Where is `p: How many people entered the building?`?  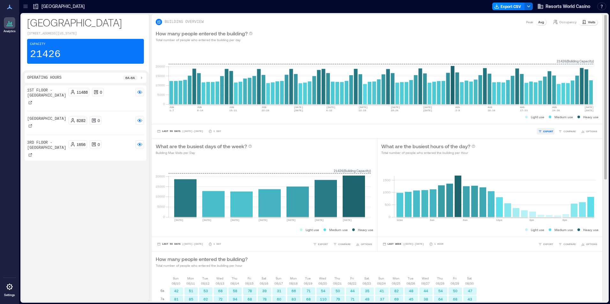
p: How many people entered the building? is located at coordinates (202, 259).